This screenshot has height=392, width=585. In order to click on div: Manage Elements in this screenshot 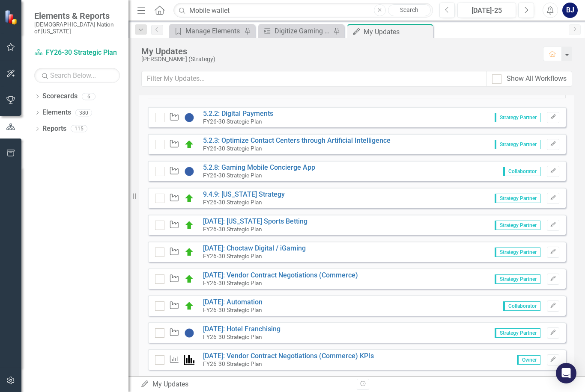, I will do `click(213, 31)`.